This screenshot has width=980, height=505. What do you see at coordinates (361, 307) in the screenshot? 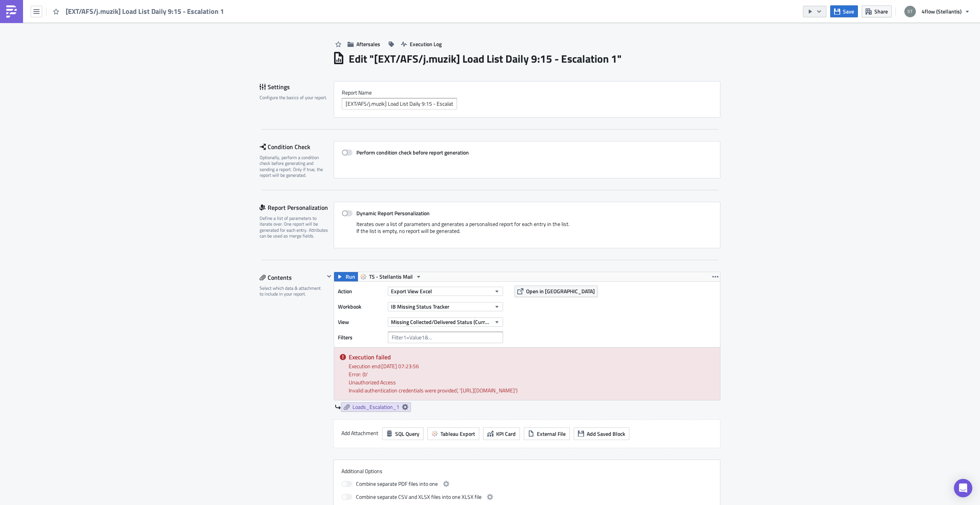
I see `label: Workbook` at bounding box center [361, 307].